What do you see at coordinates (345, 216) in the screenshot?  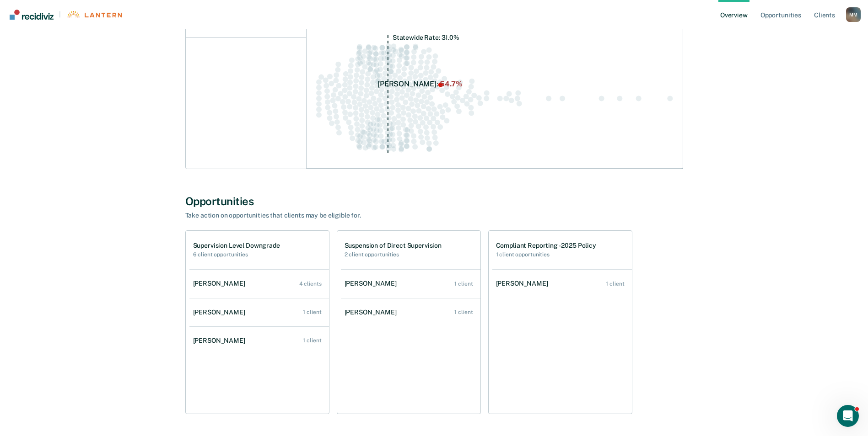 I see `div: Take action on opportunities that clients may be eligible for.` at bounding box center [345, 216].